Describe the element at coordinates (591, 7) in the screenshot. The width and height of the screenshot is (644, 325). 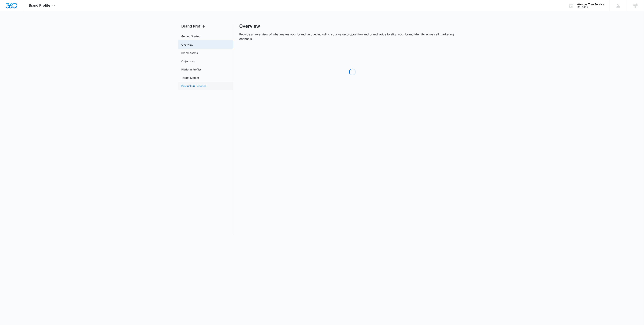
I see `div: account id` at that location.